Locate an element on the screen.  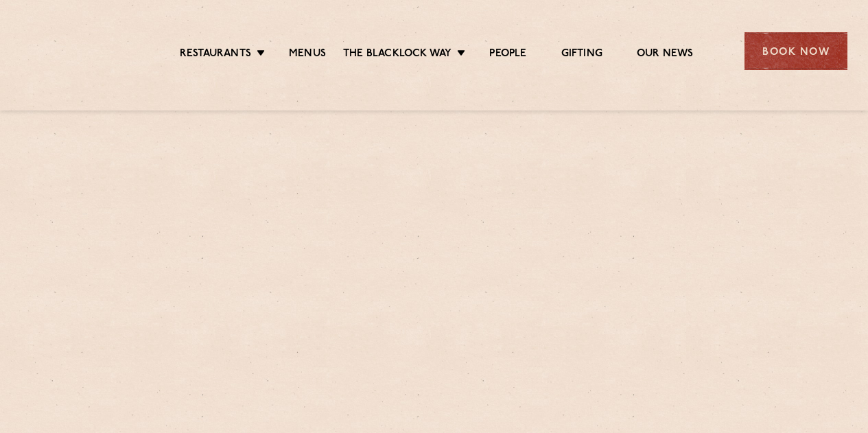
div: Book Now is located at coordinates (796, 51).